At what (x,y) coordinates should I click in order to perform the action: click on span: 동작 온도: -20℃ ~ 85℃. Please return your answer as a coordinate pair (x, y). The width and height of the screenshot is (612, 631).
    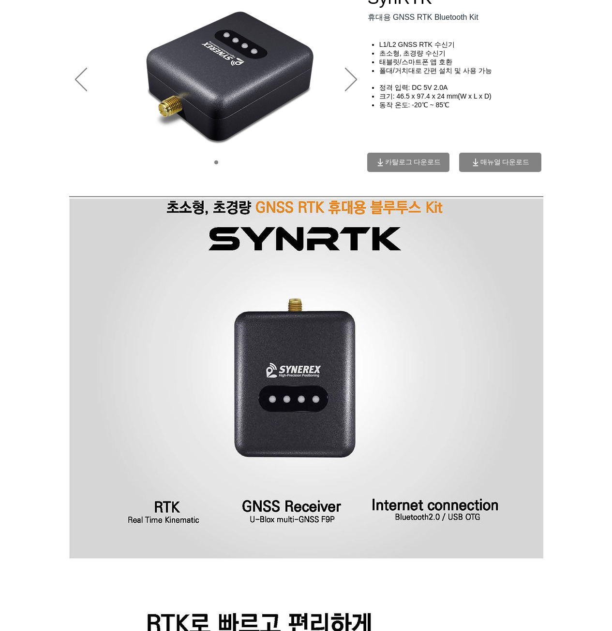
    Looking at the image, I should click on (414, 105).